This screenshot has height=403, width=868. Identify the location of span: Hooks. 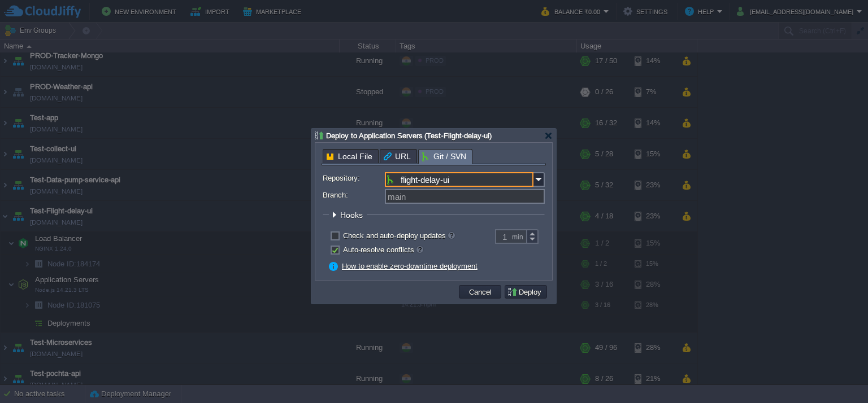
(353, 215).